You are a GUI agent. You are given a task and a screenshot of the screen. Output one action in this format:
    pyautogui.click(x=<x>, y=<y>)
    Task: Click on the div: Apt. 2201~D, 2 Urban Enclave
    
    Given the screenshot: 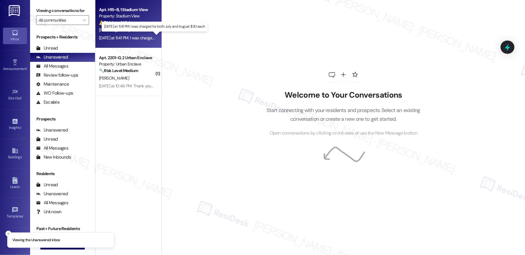 What is the action you would take?
    pyautogui.click(x=127, y=58)
    